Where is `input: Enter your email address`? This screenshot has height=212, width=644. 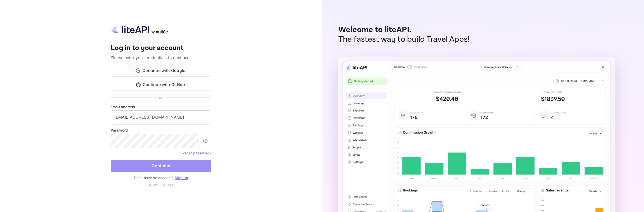 input: Enter your email address is located at coordinates (161, 118).